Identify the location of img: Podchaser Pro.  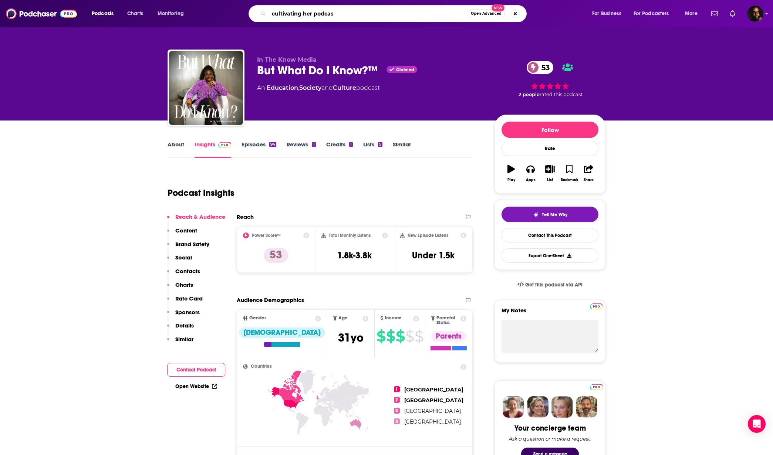
(596, 387).